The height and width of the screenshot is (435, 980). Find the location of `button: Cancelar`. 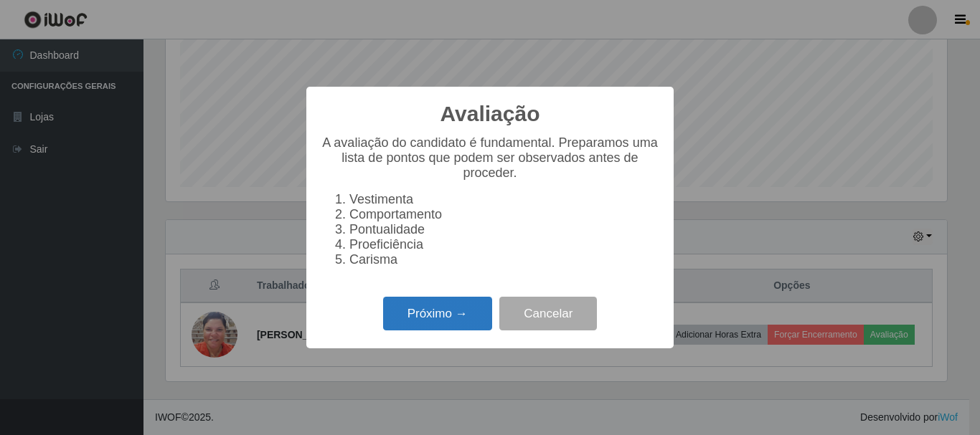

button: Cancelar is located at coordinates (548, 314).